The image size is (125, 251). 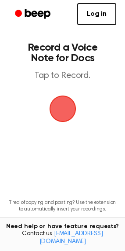 What do you see at coordinates (63, 109) in the screenshot?
I see `button: Beep Logo` at bounding box center [63, 109].